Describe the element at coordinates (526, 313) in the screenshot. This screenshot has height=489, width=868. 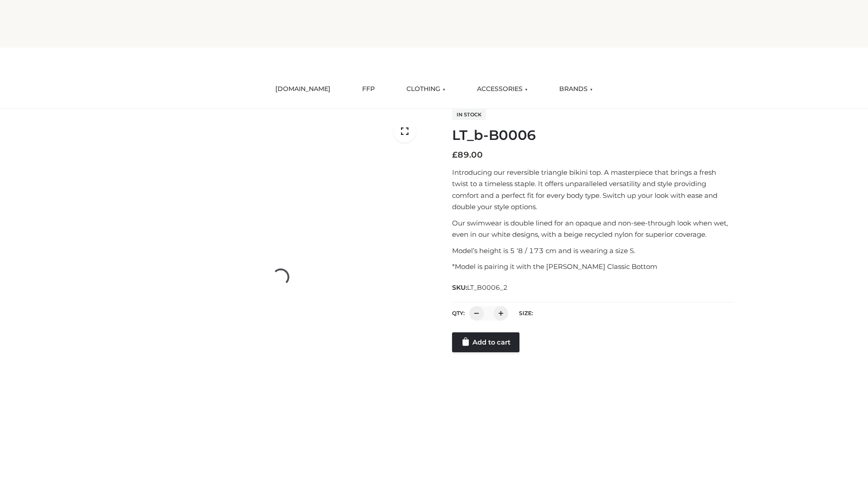
I see `label: Size:` at that location.